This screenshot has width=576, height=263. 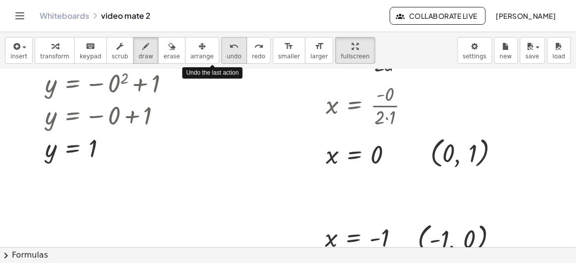 I want to click on a: Whiteboards, so click(x=64, y=16).